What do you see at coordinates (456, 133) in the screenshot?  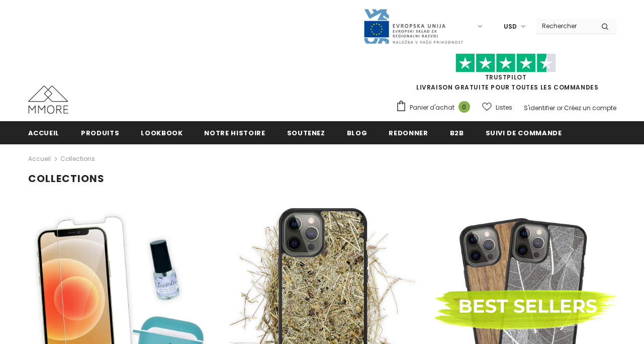 I see `span: B2B` at bounding box center [456, 133].